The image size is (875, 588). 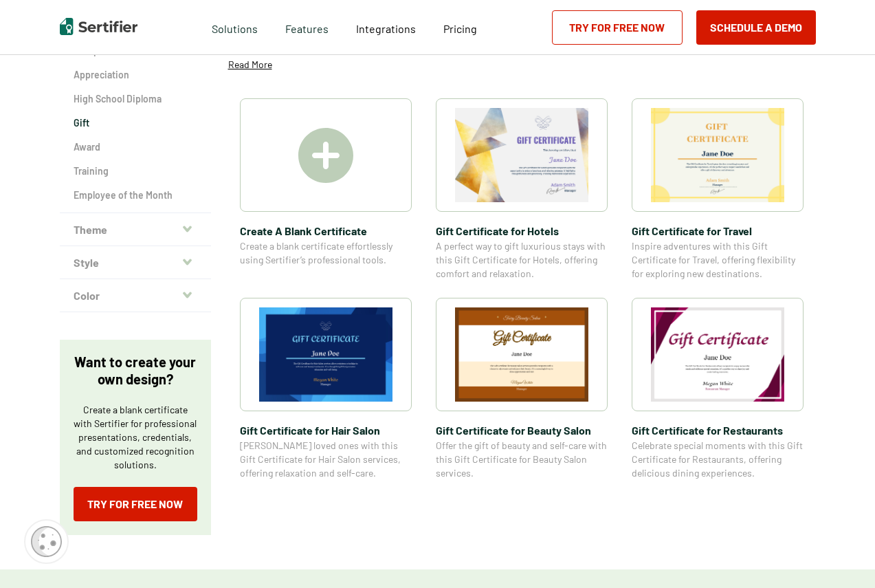 What do you see at coordinates (521, 459) in the screenshot?
I see `span: Offer the gift of beauty and self-care with this Gift Certificate for Beauty Salon services.` at bounding box center [521, 459].